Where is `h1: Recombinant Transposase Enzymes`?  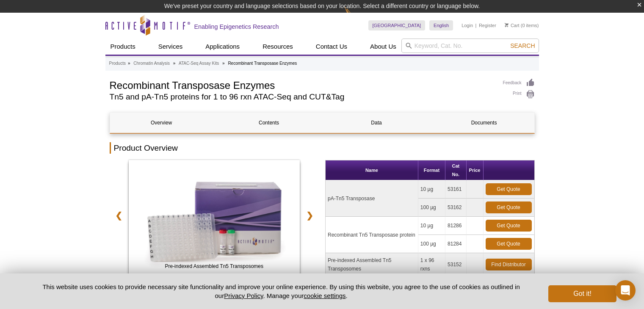
h1: Recombinant Transposase Enzymes is located at coordinates (301, 85).